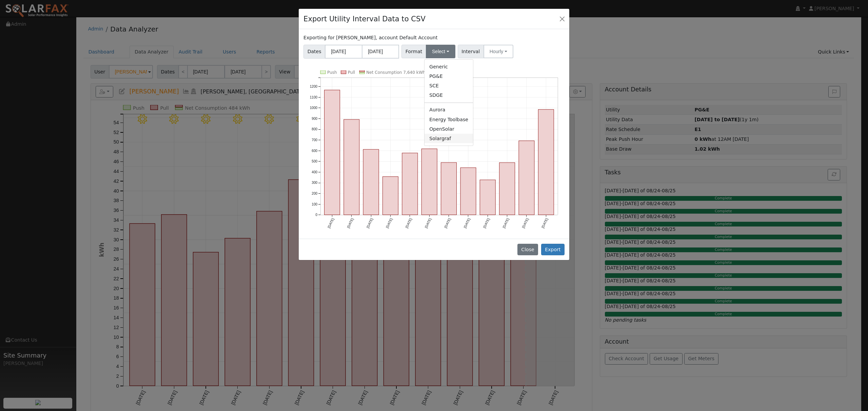 The width and height of the screenshot is (868, 411). I want to click on text: 0, so click(316, 215).